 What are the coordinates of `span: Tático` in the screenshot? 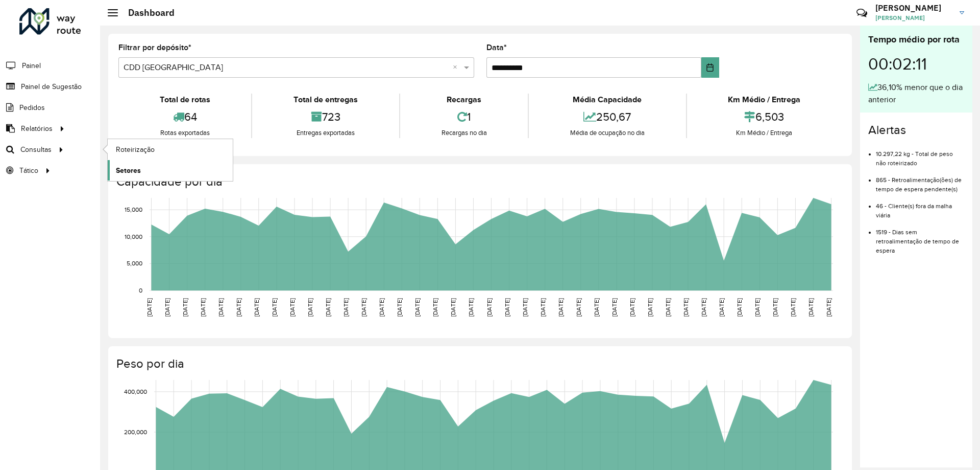 It's located at (28, 170).